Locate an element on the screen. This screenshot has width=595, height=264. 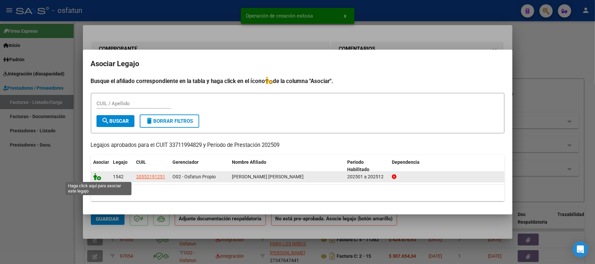
span: Nombre Afiliado is located at coordinates (249, 162).